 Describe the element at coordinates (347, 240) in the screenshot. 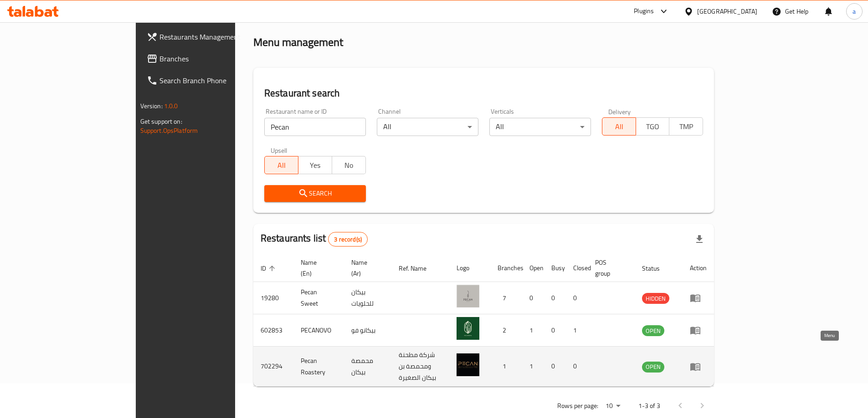

I see `div: Total records count` at that location.